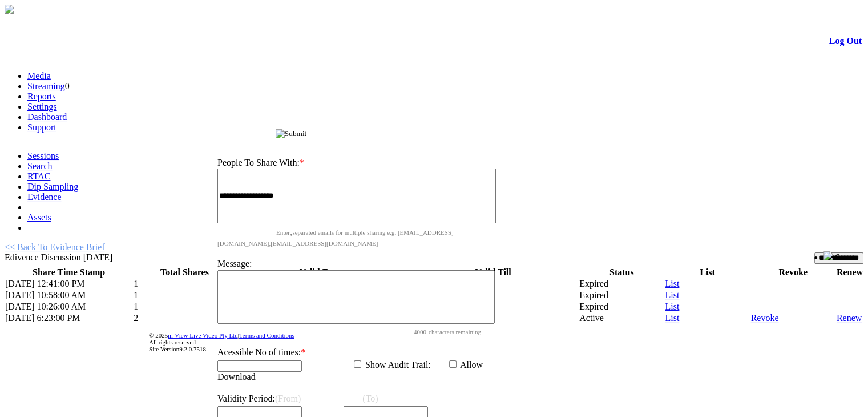  I want to click on span: Share Evidence Brief, so click(241, 134).